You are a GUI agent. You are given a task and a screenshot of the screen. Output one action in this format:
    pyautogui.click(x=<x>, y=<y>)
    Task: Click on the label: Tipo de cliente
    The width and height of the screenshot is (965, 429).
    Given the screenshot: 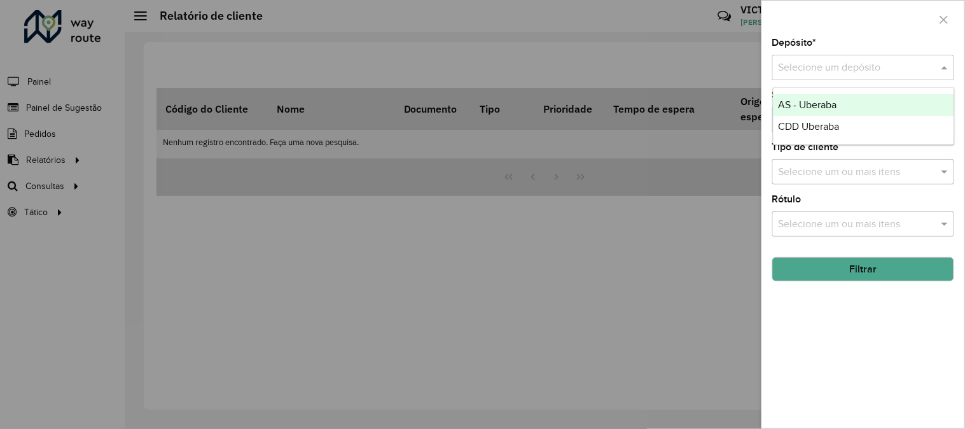 What is the action you would take?
    pyautogui.click(x=805, y=147)
    